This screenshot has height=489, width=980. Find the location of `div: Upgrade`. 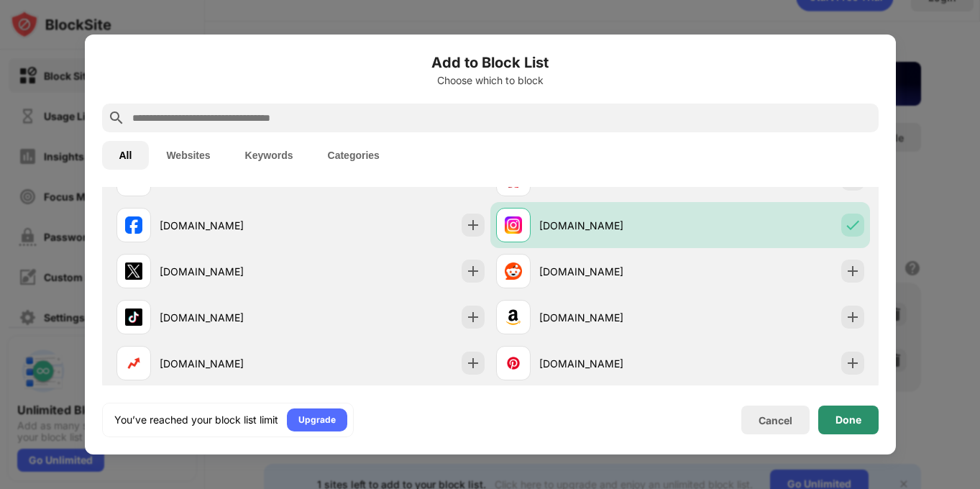

div: Upgrade is located at coordinates (317, 419).